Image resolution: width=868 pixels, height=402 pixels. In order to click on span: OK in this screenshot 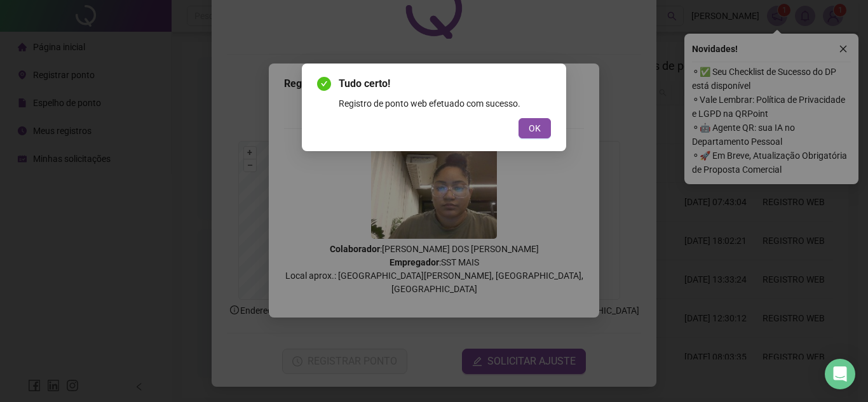, I will do `click(534, 129)`.